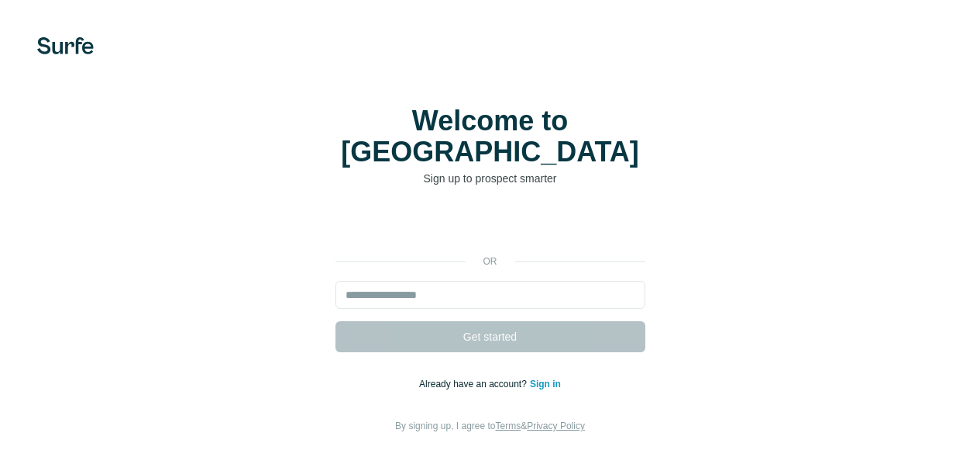 This screenshot has width=980, height=464. I want to click on span: By signing up, I agree to &, so click(490, 426).